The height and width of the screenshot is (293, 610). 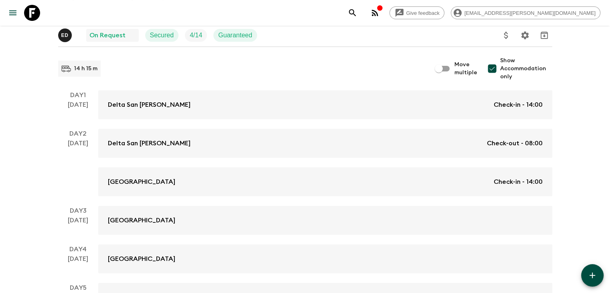 I want to click on button: menu, so click(x=13, y=13).